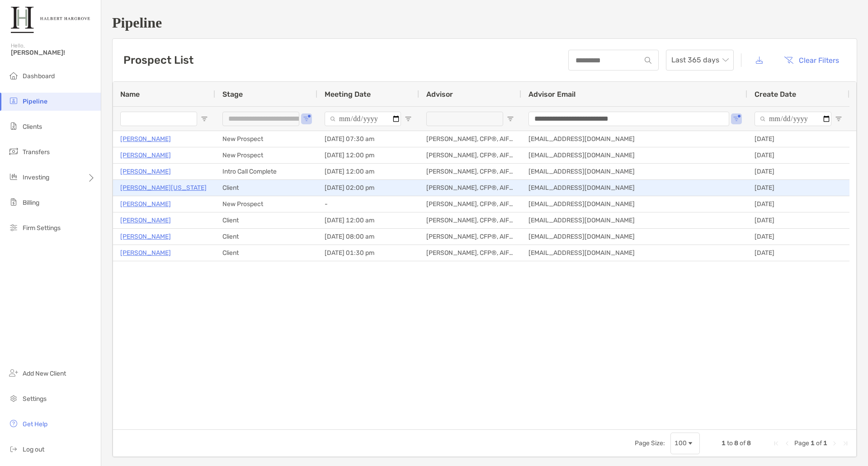 This screenshot has width=868, height=466. Describe the element at coordinates (14, 101) in the screenshot. I see `img: pipeline icon` at that location.